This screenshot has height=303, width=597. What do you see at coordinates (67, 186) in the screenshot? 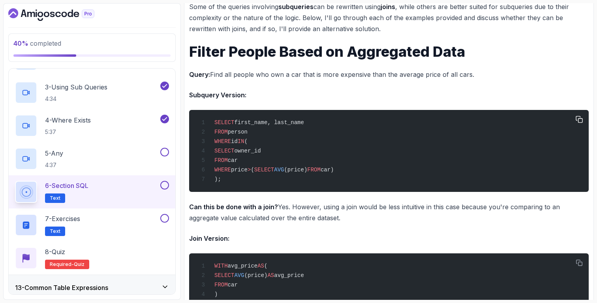
I see `p: 6 - Section SQL` at bounding box center [67, 186].